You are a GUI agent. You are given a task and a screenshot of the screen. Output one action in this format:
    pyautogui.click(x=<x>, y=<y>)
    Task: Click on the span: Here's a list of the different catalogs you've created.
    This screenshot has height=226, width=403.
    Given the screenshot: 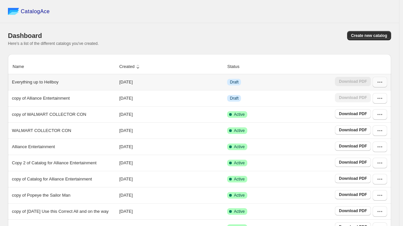 What is the action you would take?
    pyautogui.click(x=53, y=44)
    